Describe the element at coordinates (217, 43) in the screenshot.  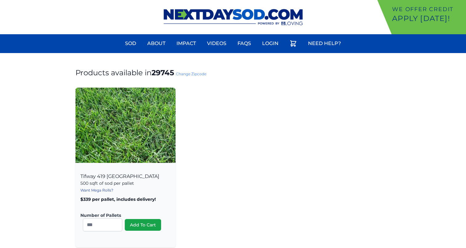
I see `a: Videos` at that location.